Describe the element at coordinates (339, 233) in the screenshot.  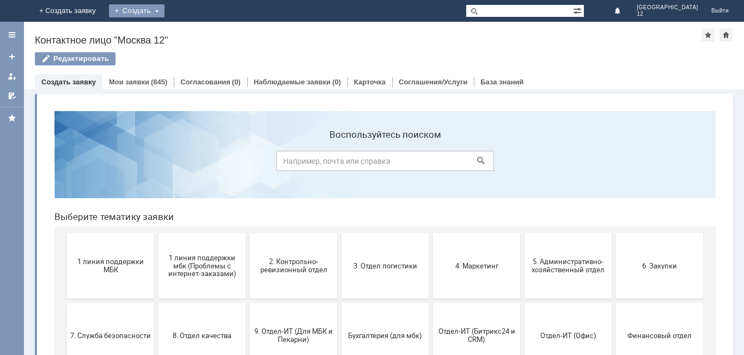
I see `button: Бухгалтерия (для мбк)` at that location.